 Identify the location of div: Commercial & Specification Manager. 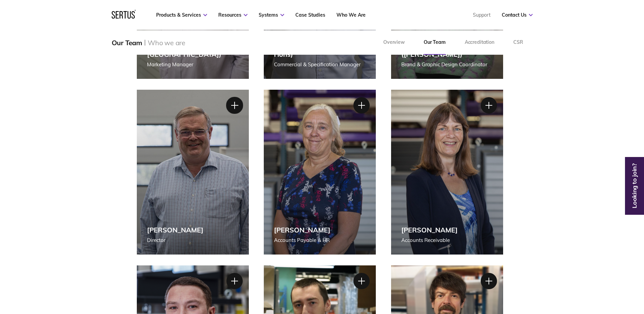
(320, 65).